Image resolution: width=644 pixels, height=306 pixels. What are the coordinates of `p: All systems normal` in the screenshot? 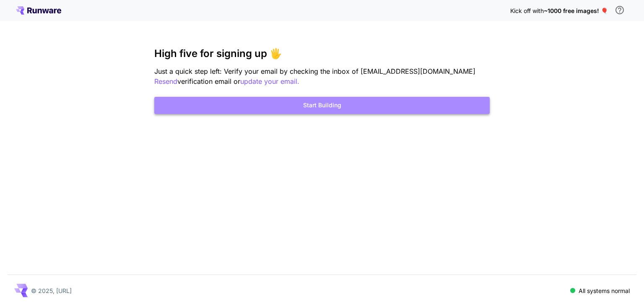 It's located at (604, 291).